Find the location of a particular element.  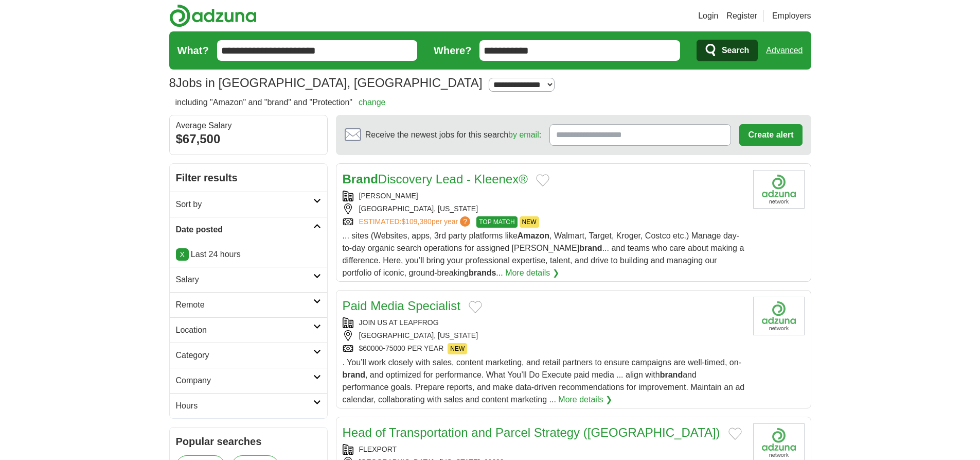

a: Date posted is located at coordinates (249, 229).